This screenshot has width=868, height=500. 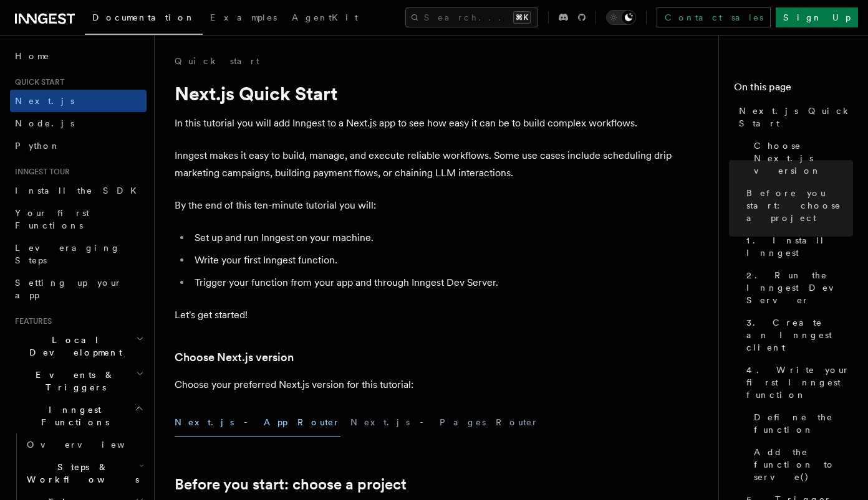 What do you see at coordinates (471, 17) in the screenshot?
I see `button: Search...⌘K` at bounding box center [471, 17].